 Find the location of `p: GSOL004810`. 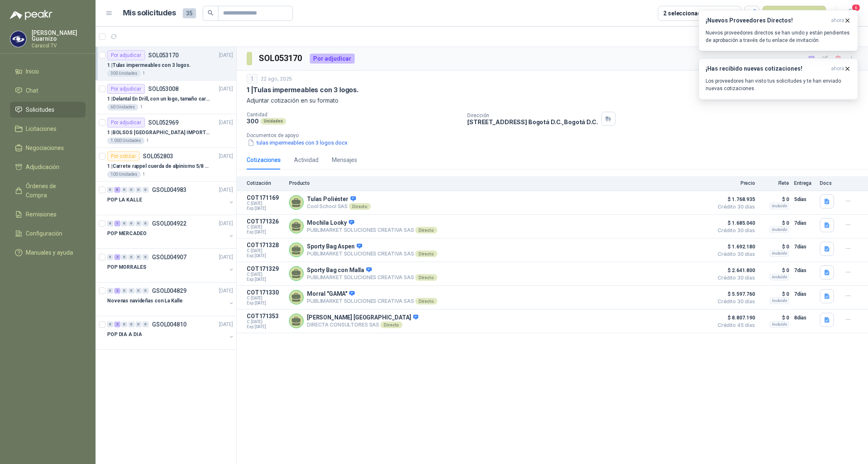

p: GSOL004810 is located at coordinates (169, 324).